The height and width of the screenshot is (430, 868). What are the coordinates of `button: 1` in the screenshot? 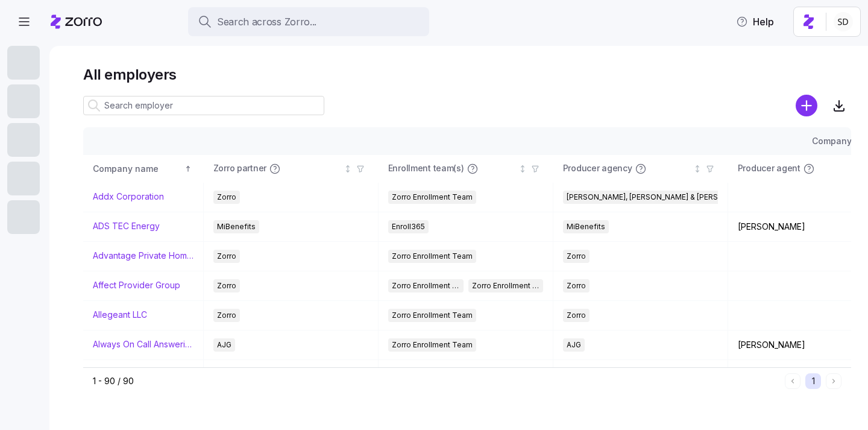 It's located at (813, 381).